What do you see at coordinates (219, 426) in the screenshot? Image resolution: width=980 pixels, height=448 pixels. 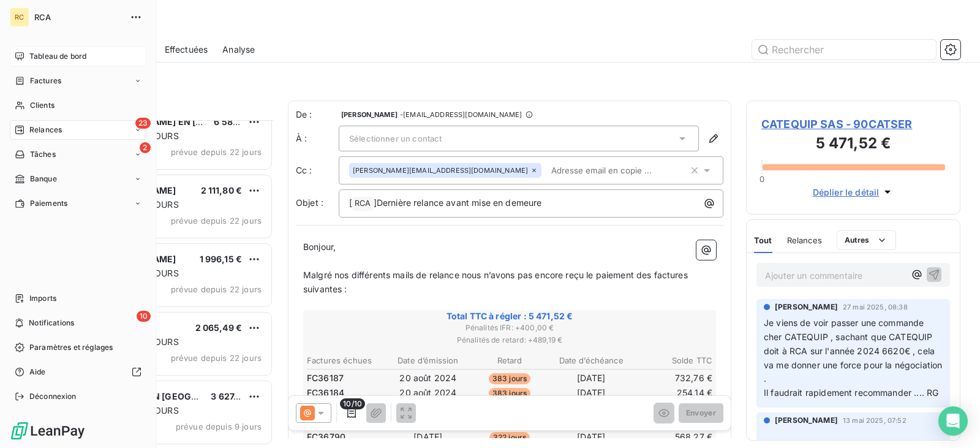 I see `span: prévue depuis 9 jours` at bounding box center [219, 426].